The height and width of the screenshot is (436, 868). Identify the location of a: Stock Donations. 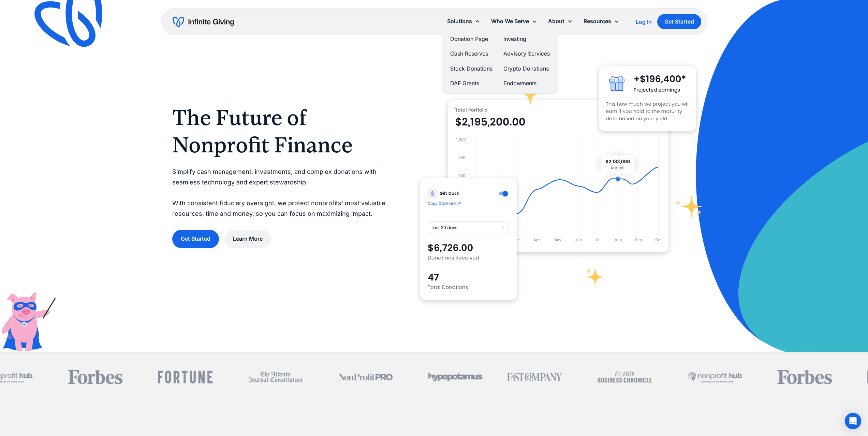
(471, 68).